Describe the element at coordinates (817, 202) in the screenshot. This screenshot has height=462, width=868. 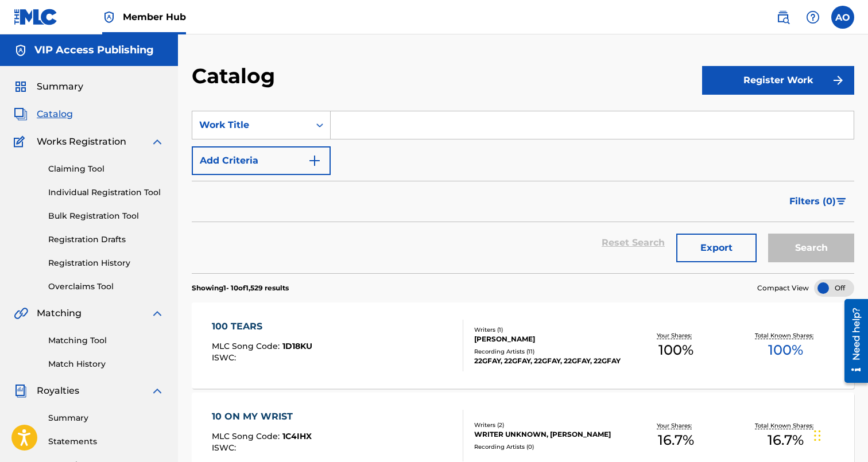
I see `button: Filters (0)` at that location.